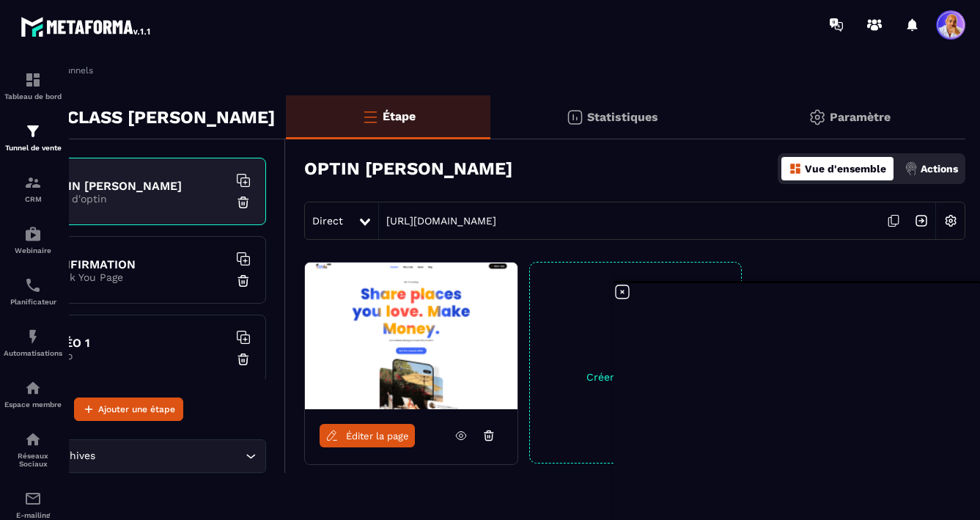 Image resolution: width=980 pixels, height=520 pixels. What do you see at coordinates (938, 169) in the screenshot?
I see `p: Actions` at bounding box center [938, 169].